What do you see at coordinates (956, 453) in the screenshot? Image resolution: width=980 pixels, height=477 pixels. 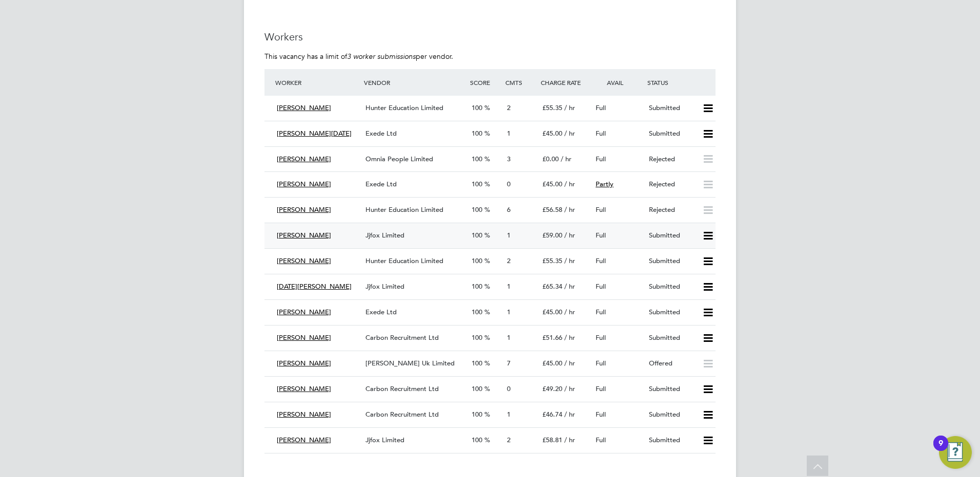 I see `button: Open Resource Center, 9 new notifications` at bounding box center [956, 453].